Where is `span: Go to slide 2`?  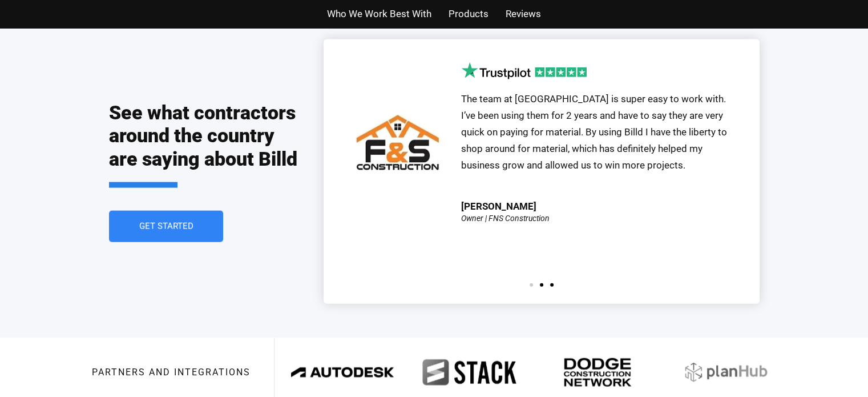 span: Go to slide 2 is located at coordinates (542, 285).